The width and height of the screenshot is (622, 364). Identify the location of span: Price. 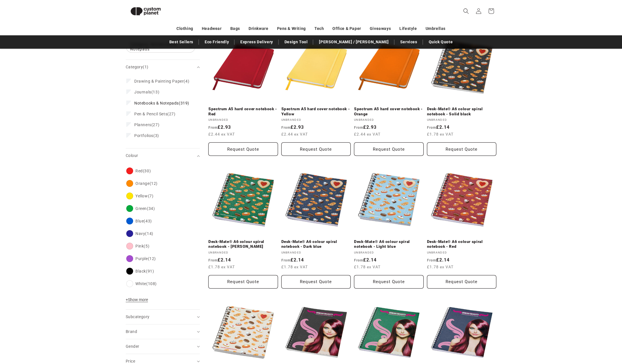
(130, 361).